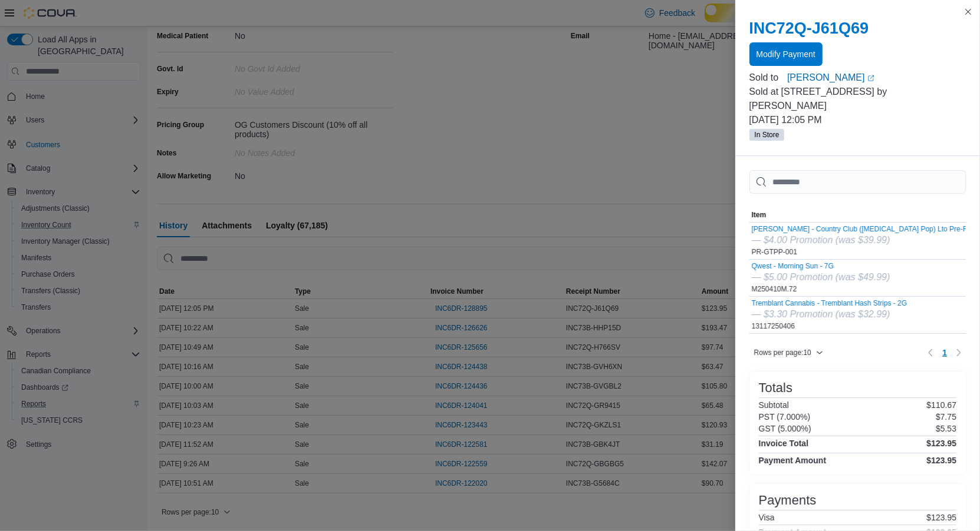 The image size is (980, 531). What do you see at coordinates (785, 417) in the screenshot?
I see `h6: PST (7.000%)` at bounding box center [785, 417].